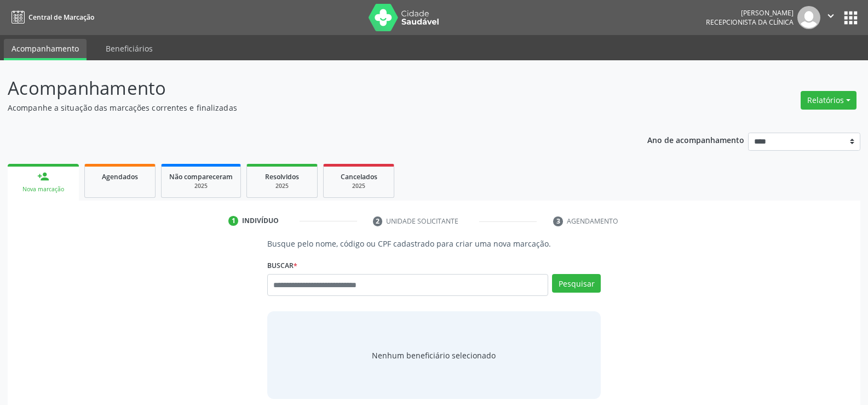 The width and height of the screenshot is (868, 405). I want to click on a: Beneficiários, so click(129, 49).